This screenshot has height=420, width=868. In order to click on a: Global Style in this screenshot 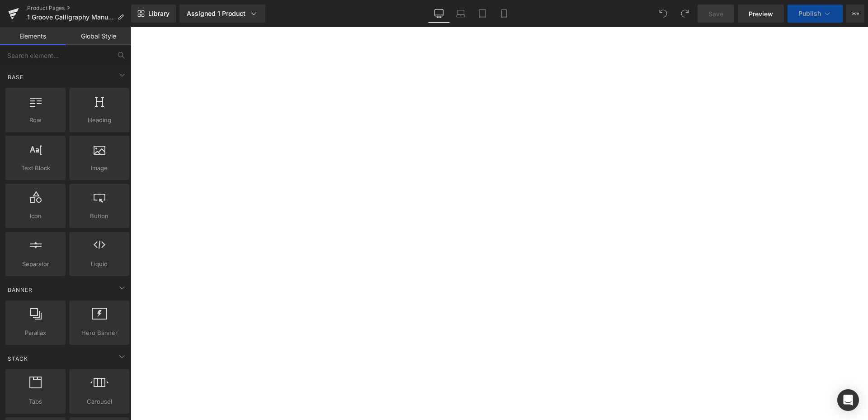, I will do `click(98, 36)`.